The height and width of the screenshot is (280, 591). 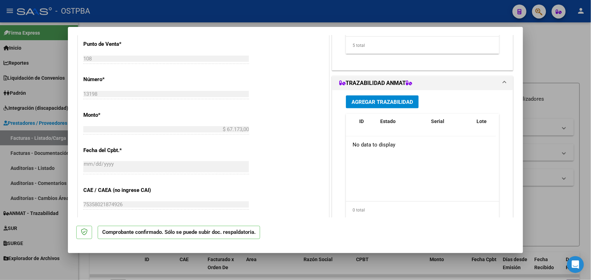 I want to click on p: Fecha del Cpbt., so click(x=119, y=150).